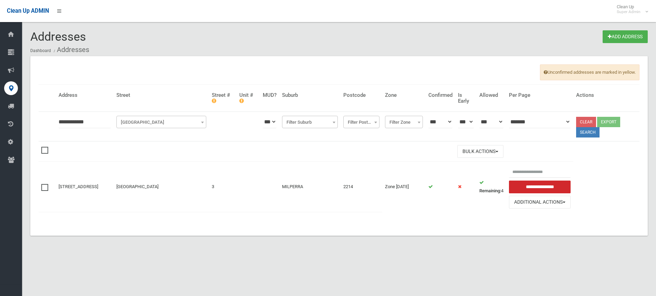 This screenshot has height=296, width=656. I want to click on h4: Suburb, so click(310, 95).